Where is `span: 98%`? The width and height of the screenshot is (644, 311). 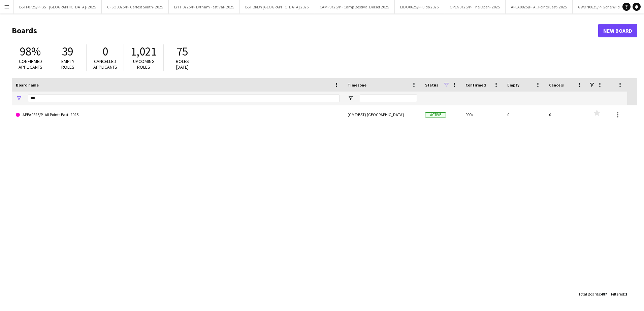 span: 98% is located at coordinates (30, 51).